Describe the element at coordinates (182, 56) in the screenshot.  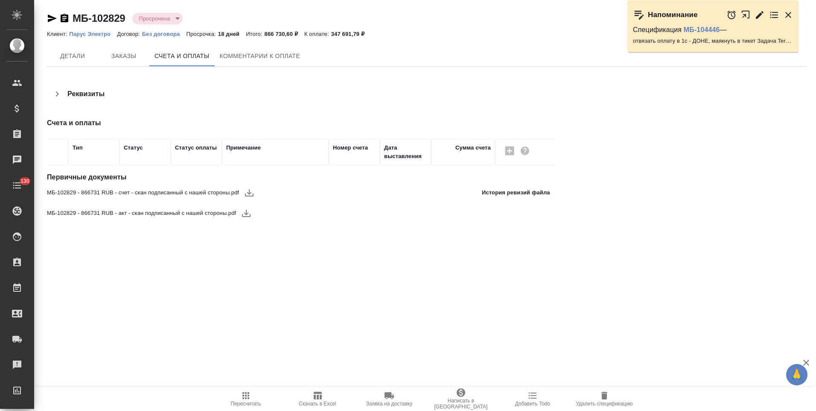
I see `span: Счета и оплаты` at that location.